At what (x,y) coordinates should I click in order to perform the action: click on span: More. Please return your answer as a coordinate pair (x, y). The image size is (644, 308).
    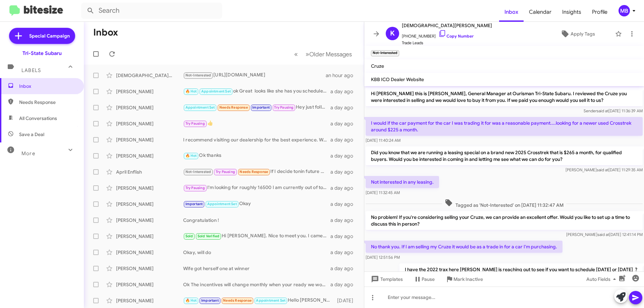
    Looking at the image, I should click on (28, 153).